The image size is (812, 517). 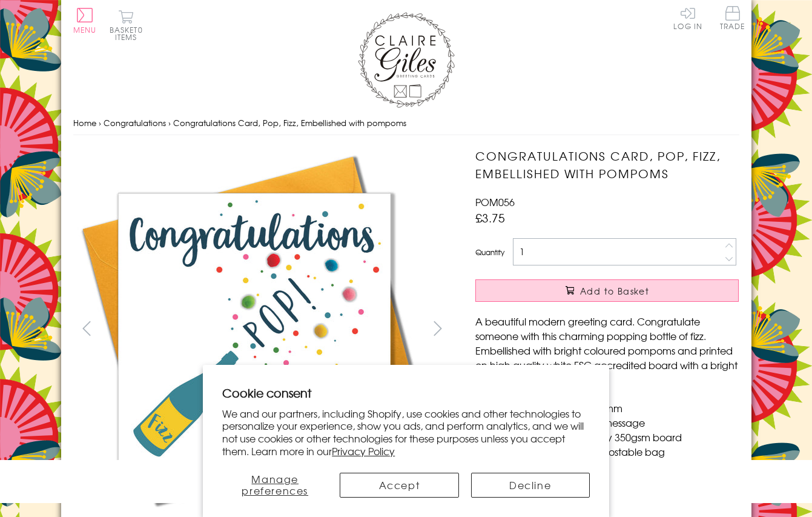 What do you see at coordinates (490, 217) in the screenshot?
I see `span: £3.75` at bounding box center [490, 217].